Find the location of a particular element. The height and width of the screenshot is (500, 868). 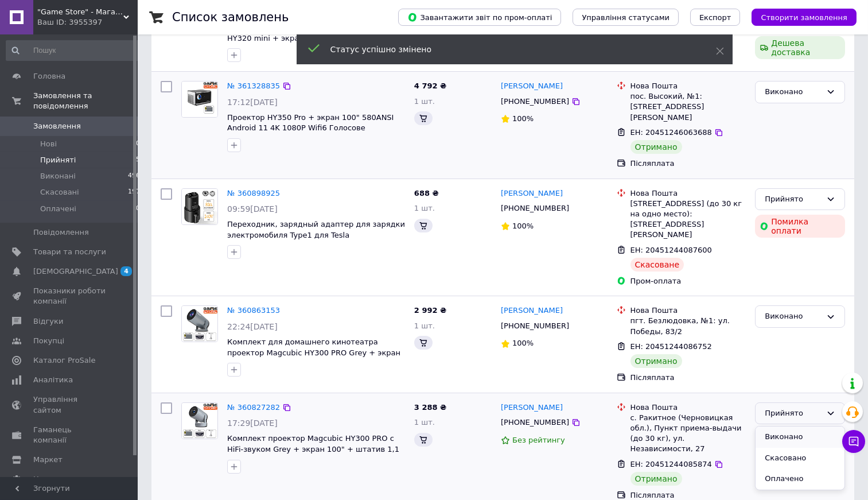

span: ЕН: 20451244087600 is located at coordinates (671, 250).